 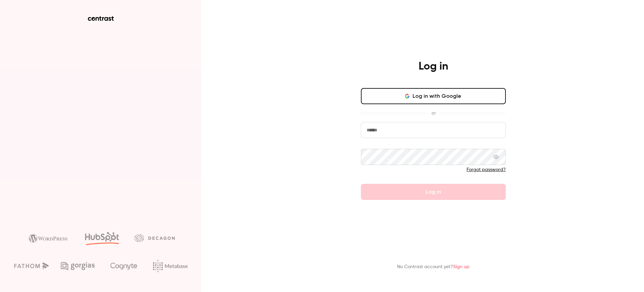 What do you see at coordinates (433, 96) in the screenshot?
I see `button: Log in with Google` at bounding box center [433, 96].